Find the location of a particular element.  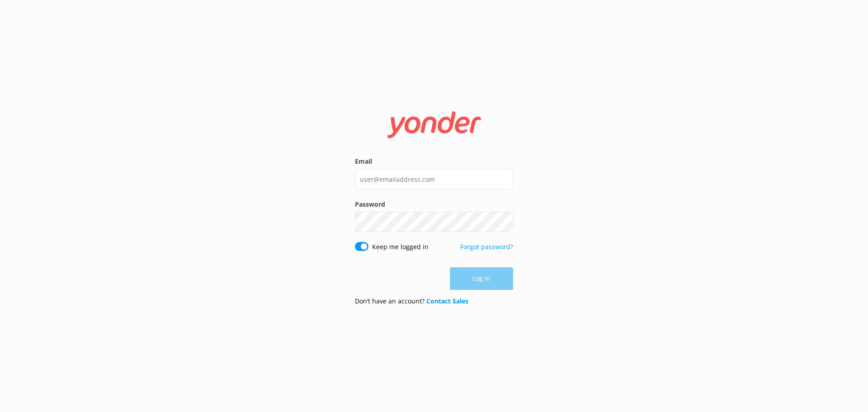

p: Don’t have an account? is located at coordinates (412, 301).